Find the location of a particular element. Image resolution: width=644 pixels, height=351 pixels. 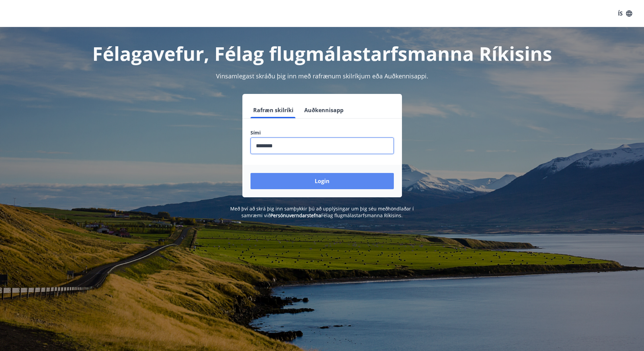

span: Með því að skrá þig inn samþykkir þú að upplýsingar um þig séu meðhöndlaðar í samræmi við Félag f... is located at coordinates (322, 212).